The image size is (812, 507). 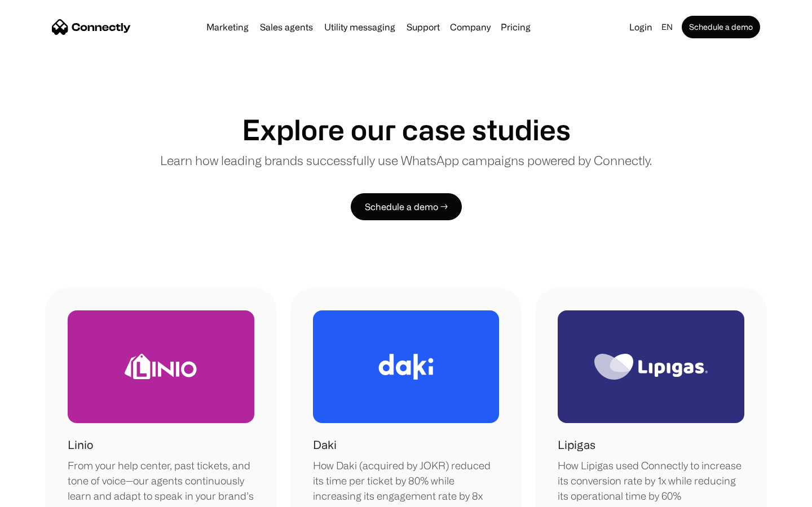 What do you see at coordinates (406, 207) in the screenshot?
I see `a: Schedule a demo →` at bounding box center [406, 207].